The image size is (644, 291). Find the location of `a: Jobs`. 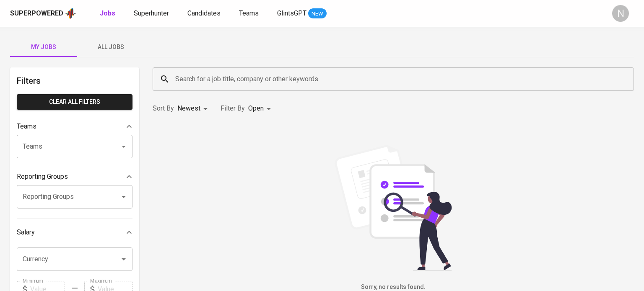

a: Jobs is located at coordinates (108, 13).